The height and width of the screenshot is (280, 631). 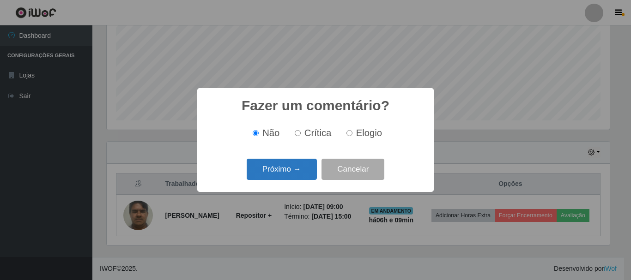 What do you see at coordinates (255, 133) in the screenshot?
I see `input: Não` at bounding box center [255, 133].